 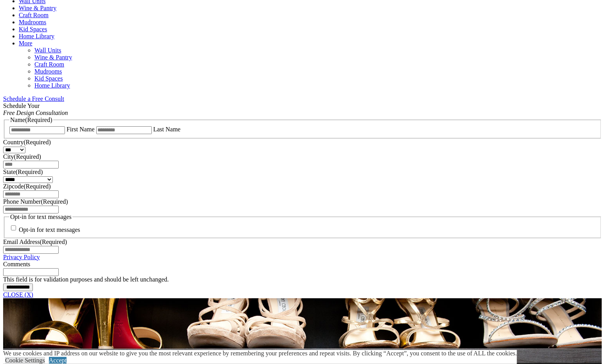 What do you see at coordinates (259, 353) in the screenshot?
I see `div: We use cookies and IP address on our website to give you the most relevant experience by remember...` at bounding box center [259, 353].